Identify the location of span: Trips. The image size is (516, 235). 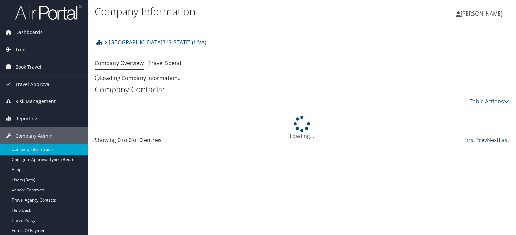
(21, 50).